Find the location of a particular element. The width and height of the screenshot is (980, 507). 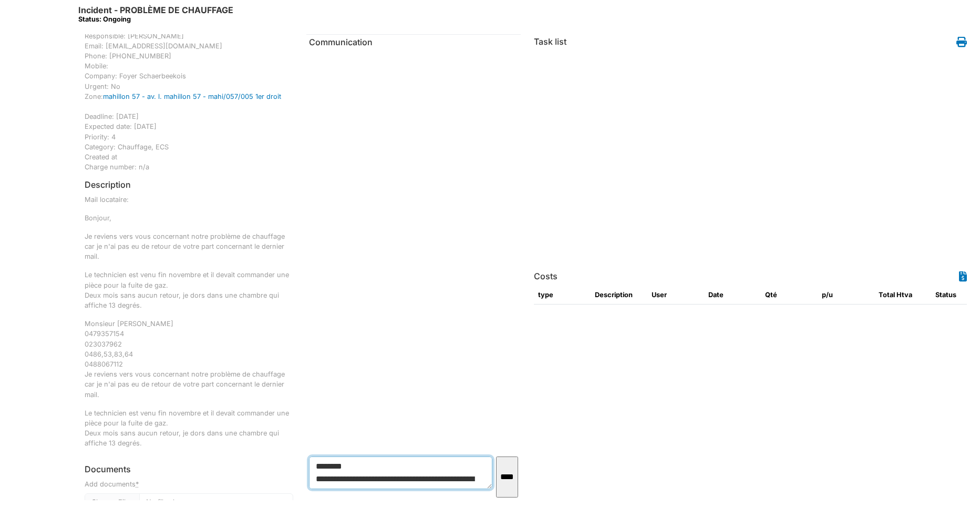

th: Description is located at coordinates (619, 295).